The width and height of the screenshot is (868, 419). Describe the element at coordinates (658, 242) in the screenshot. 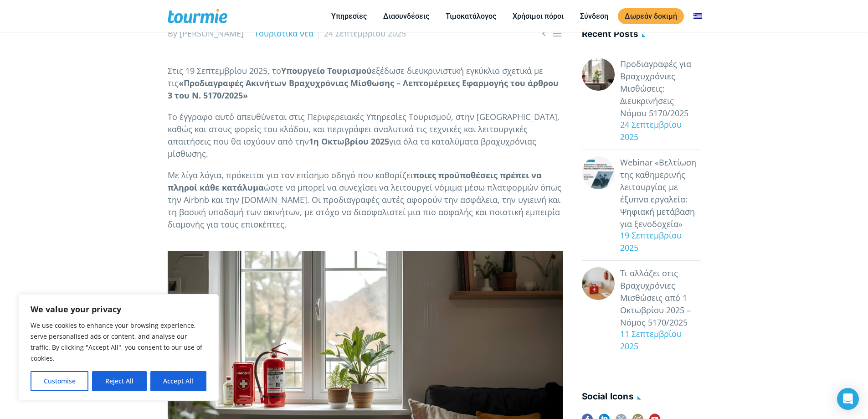

I see `div: 19 Σεπτεμβρίου 2025` at that location.